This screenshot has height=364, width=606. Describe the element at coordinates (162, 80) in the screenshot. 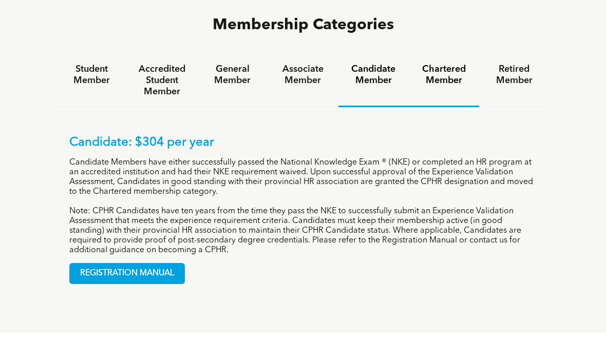

I see `h4: Accredited Student Member` at that location.